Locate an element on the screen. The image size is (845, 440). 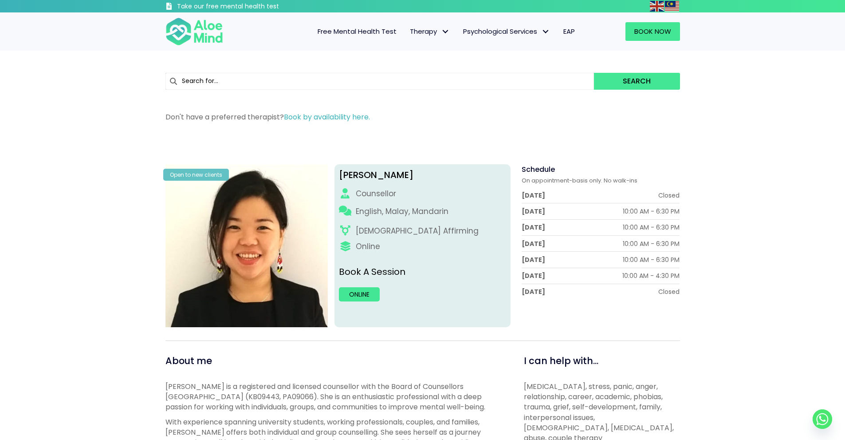
a: Book by availability here. is located at coordinates (327, 117).